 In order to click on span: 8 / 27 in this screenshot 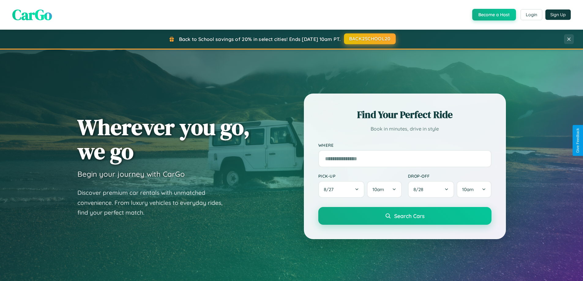, I will do `click(330, 190)`.